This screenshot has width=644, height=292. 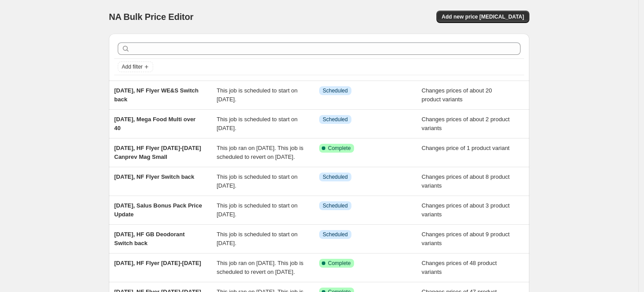 What do you see at coordinates (132, 67) in the screenshot?
I see `span: Add filter` at bounding box center [132, 67].